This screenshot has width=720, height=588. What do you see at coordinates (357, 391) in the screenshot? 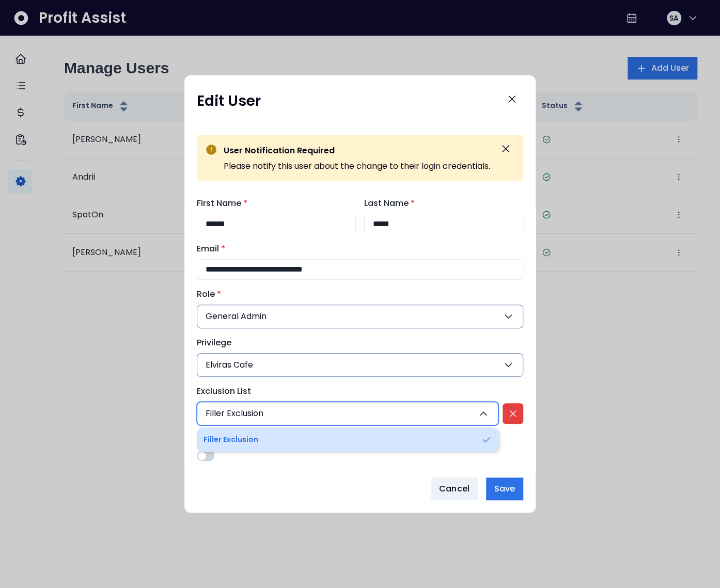
I see `label: Exclusion List` at bounding box center [357, 391].